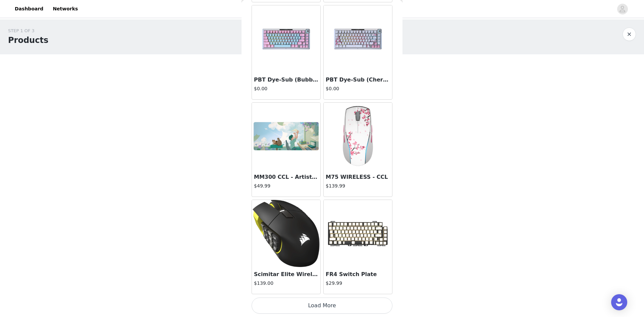 The height and width of the screenshot is (317, 644). I want to click on h1: Products, so click(28, 40).